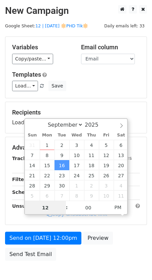 The image size is (152, 280). What do you see at coordinates (77, 195) in the screenshot?
I see `span: October 8, 2025` at bounding box center [77, 195].